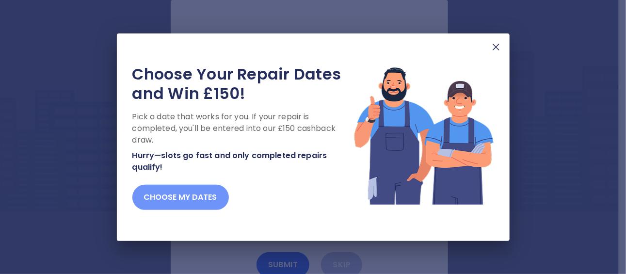 This screenshot has width=626, height=274. I want to click on p: Hurry—slots go fast and only completed repairs qualify!, so click(243, 161).